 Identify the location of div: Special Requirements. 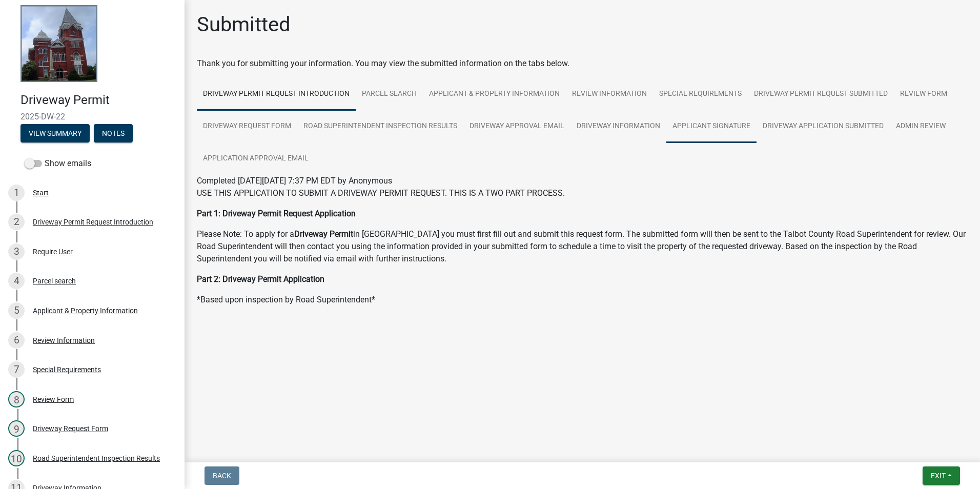
(66, 369).